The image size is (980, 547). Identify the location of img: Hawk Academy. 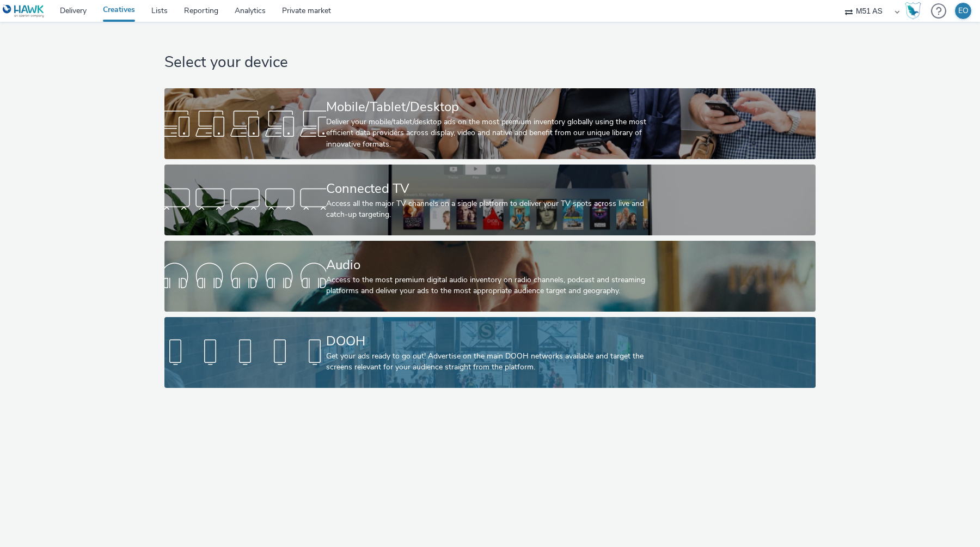
(913, 11).